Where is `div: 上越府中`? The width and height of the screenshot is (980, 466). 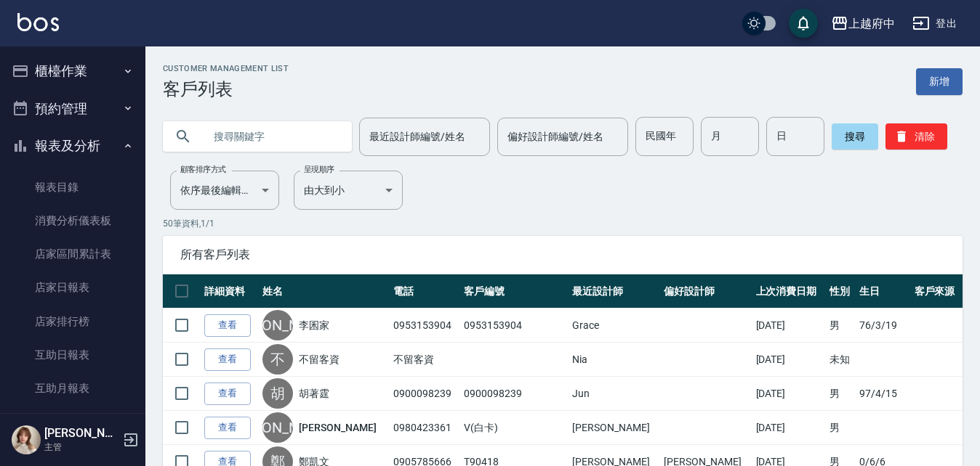
div: 上越府中 is located at coordinates (871, 23).